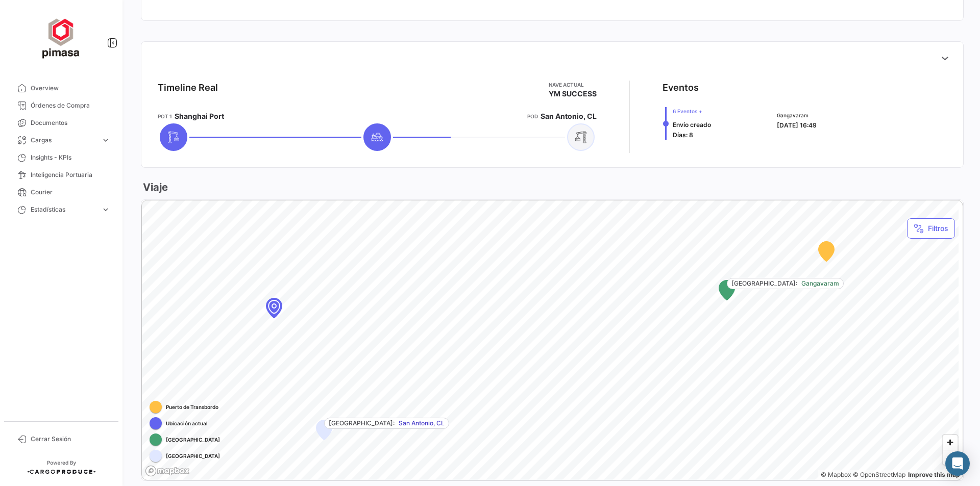 The image size is (980, 486). Describe the element at coordinates (950, 458) in the screenshot. I see `span: Zoom out` at that location.